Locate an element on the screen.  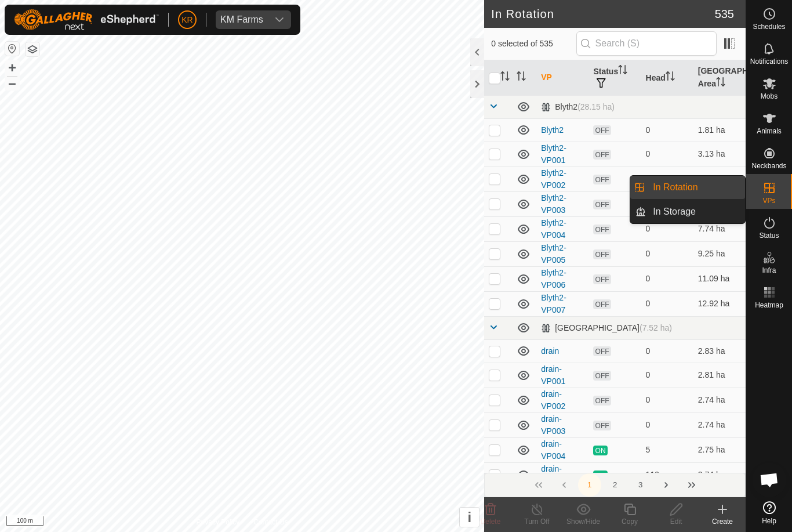
span: In Rotation is located at coordinates (675, 188).